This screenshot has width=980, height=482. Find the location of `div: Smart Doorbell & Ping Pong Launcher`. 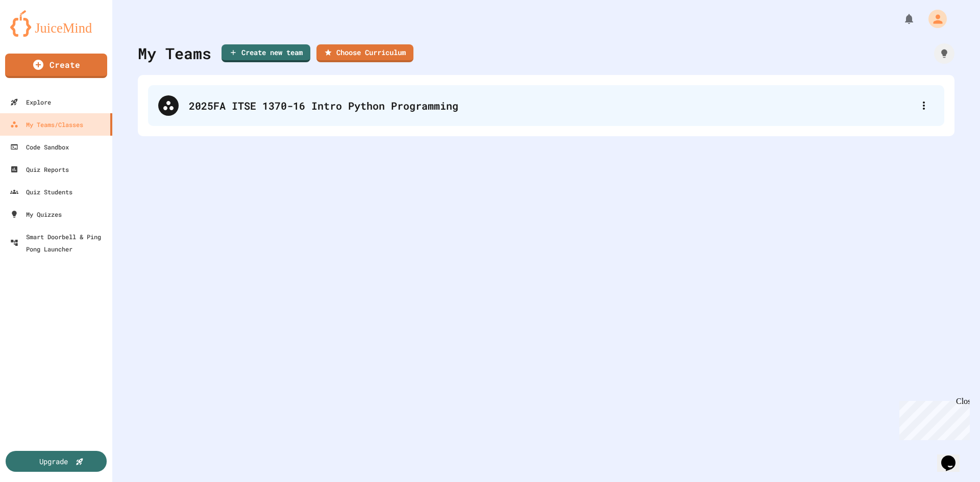

div: Smart Doorbell & Ping Pong Launcher is located at coordinates (59, 243).